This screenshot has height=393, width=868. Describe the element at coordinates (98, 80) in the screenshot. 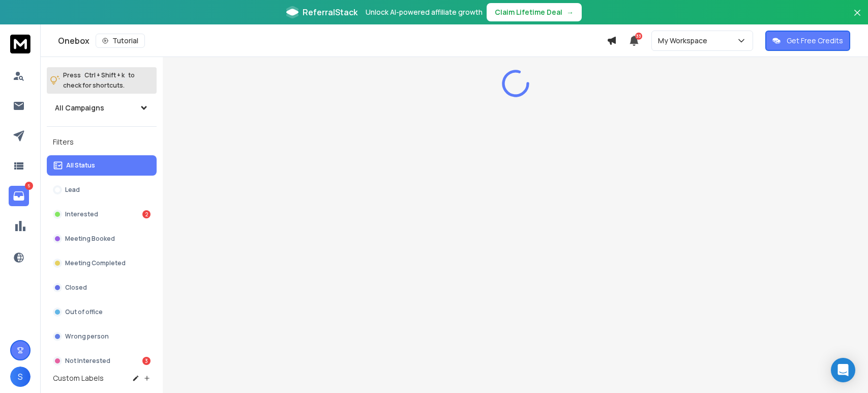

I see `p: Press to check for shortcuts.` at that location.